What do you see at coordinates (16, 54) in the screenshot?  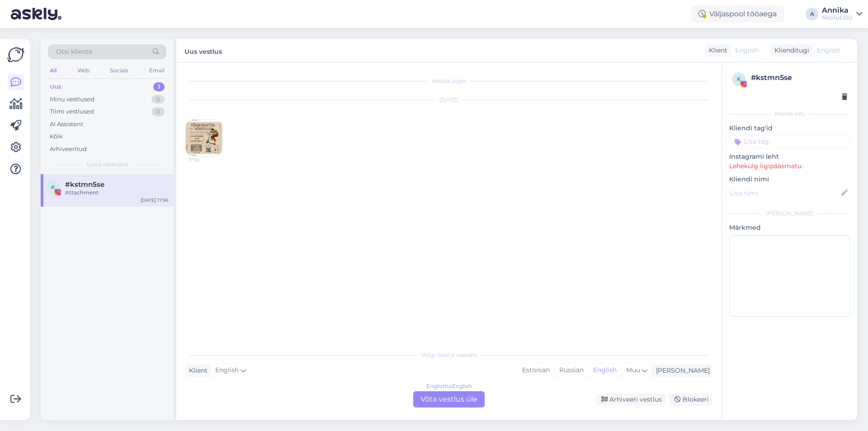 I see `img: Askly Logo` at bounding box center [16, 54].